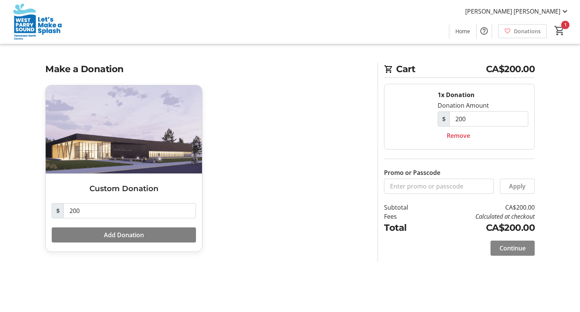 The image size is (580, 312). What do you see at coordinates (412, 172) in the screenshot?
I see `label: Promo or Passcode` at bounding box center [412, 172].